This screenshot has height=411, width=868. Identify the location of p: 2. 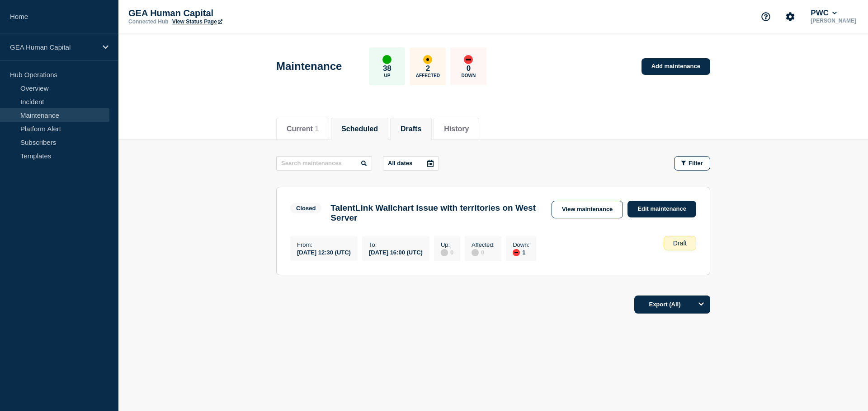
(427, 69).